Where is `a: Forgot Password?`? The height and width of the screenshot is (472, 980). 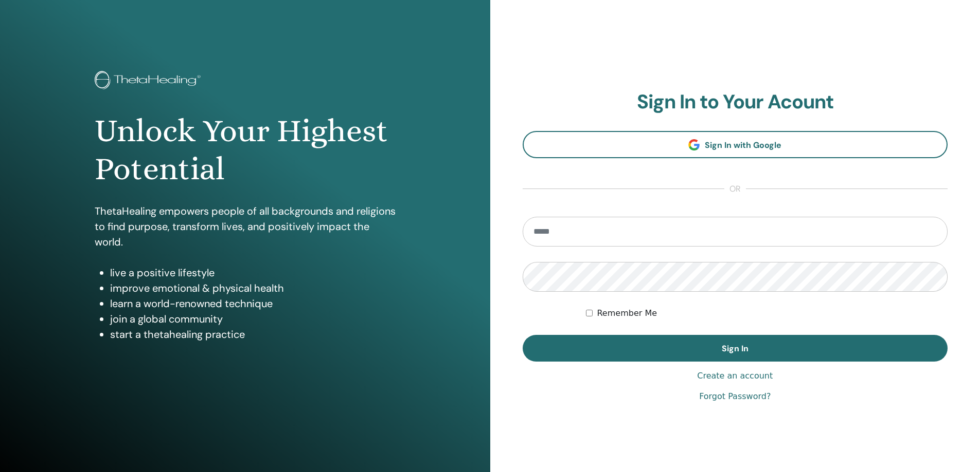
a: Forgot Password? is located at coordinates (735, 397).